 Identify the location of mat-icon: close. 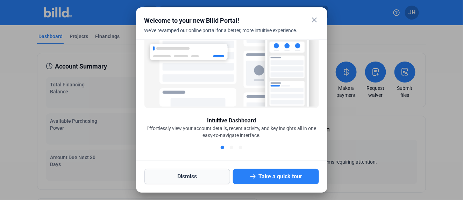
(315, 20).